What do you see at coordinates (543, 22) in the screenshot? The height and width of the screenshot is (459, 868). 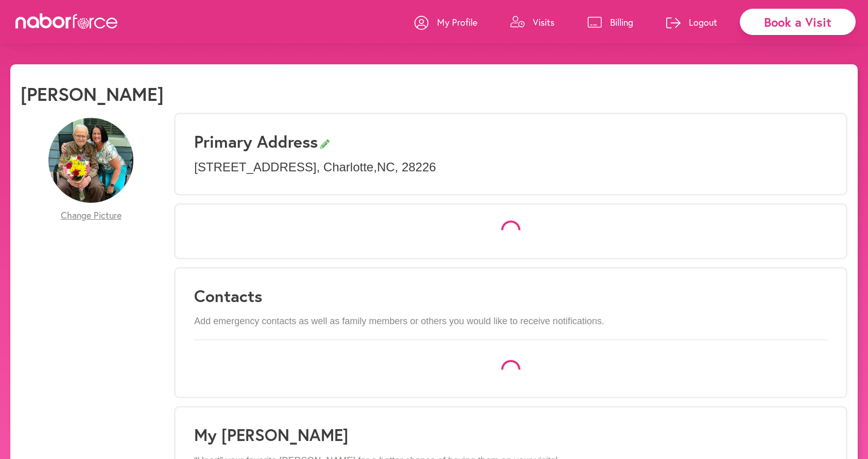 I see `p: Visits` at bounding box center [543, 22].